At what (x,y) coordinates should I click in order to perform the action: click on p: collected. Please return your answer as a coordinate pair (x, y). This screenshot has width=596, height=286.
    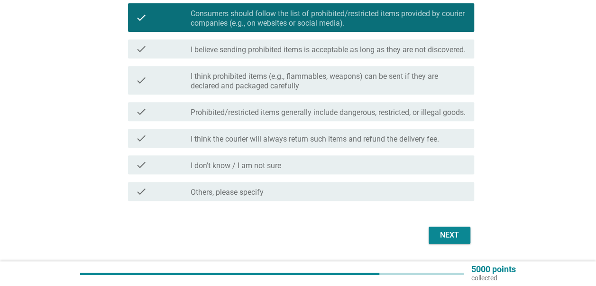
    Looking at the image, I should click on (494, 277).